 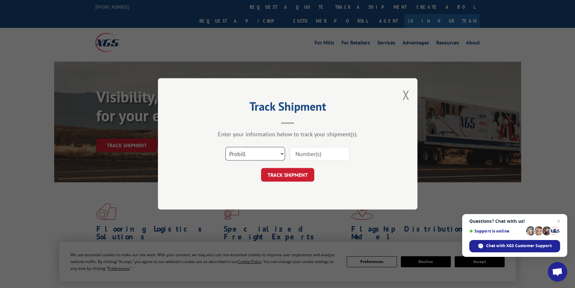 What do you see at coordinates (406, 95) in the screenshot?
I see `button: Close modal` at bounding box center [406, 95].